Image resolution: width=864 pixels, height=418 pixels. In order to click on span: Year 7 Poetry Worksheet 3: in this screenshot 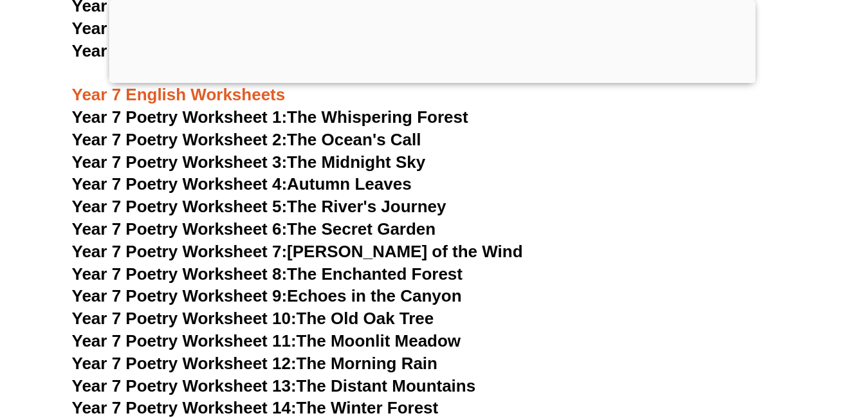, I will do `click(180, 162)`.